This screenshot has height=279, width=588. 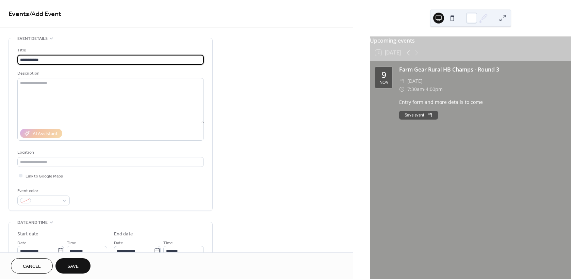 What do you see at coordinates (483, 102) in the screenshot?
I see `div: Entry form and more details to come` at bounding box center [483, 102].